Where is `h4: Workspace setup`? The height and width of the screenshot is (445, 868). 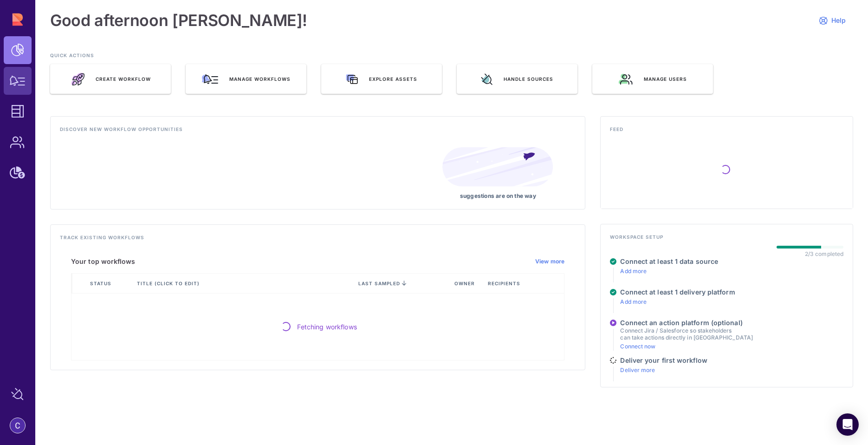
h4: Workspace setup is located at coordinates (726, 240).